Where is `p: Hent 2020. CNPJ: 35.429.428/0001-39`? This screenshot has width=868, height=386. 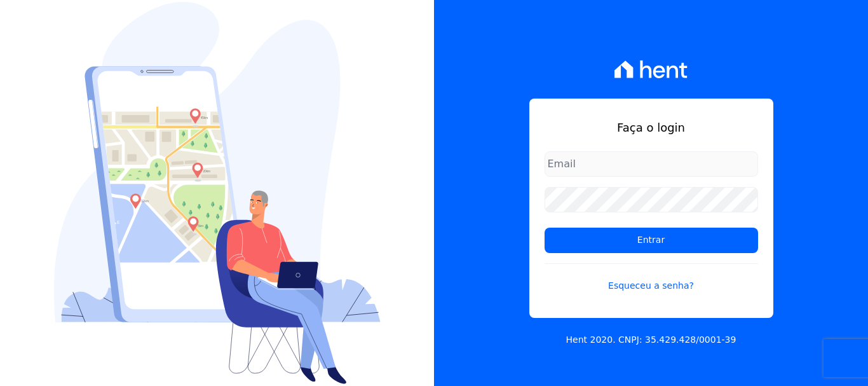
p: Hent 2020. CNPJ: 35.429.428/0001-39 is located at coordinates (651, 339).